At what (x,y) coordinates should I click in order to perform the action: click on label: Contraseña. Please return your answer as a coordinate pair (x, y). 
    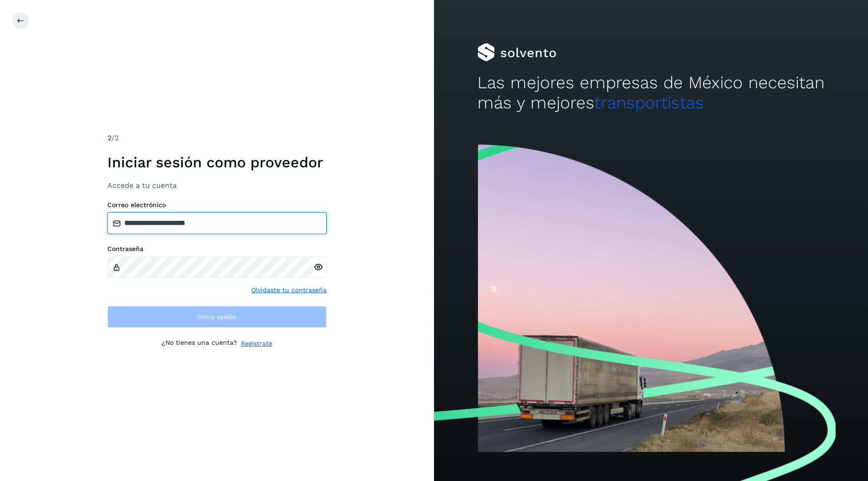
    Looking at the image, I should click on (217, 249).